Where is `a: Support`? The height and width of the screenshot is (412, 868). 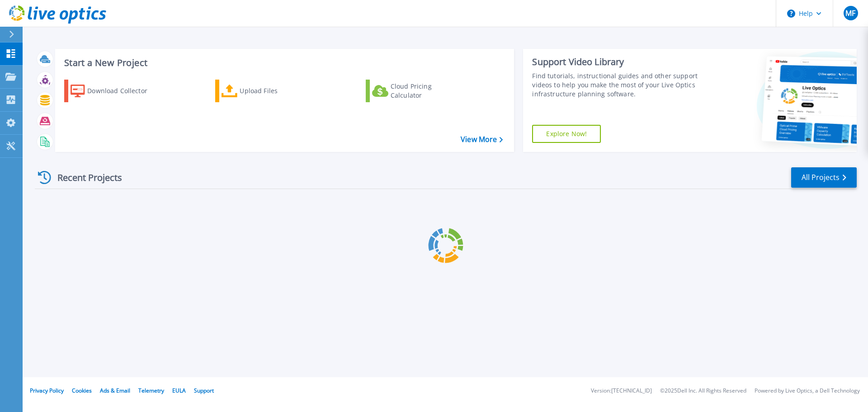
a: Support is located at coordinates (204, 391).